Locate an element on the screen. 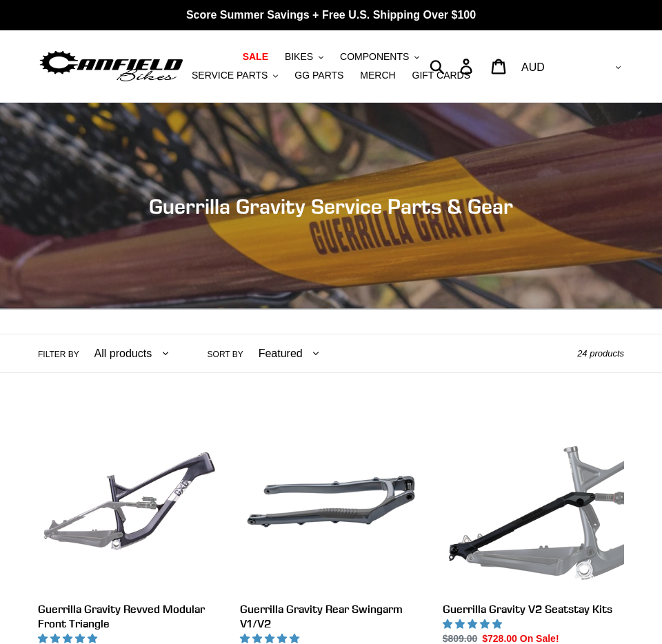 Image resolution: width=662 pixels, height=644 pixels. a: GG PARTS is located at coordinates (319, 75).